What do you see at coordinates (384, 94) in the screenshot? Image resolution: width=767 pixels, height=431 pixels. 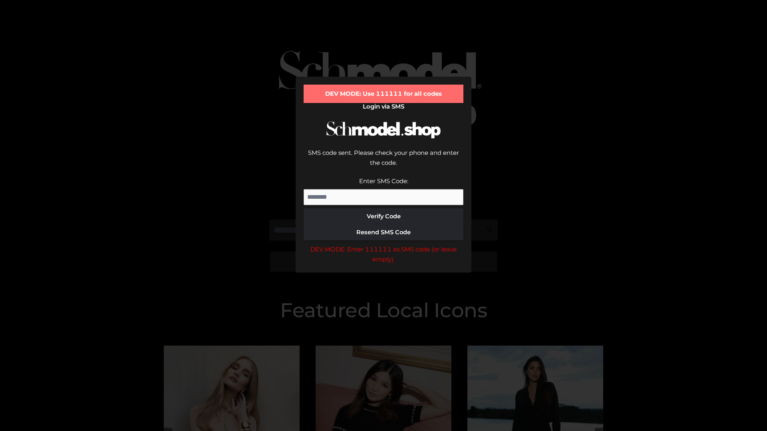 I see `div: DEV MODE: Use 111111 for all codes` at bounding box center [384, 94].